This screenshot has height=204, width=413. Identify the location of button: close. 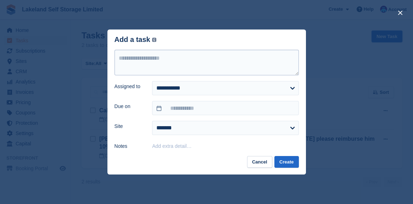
(400, 13).